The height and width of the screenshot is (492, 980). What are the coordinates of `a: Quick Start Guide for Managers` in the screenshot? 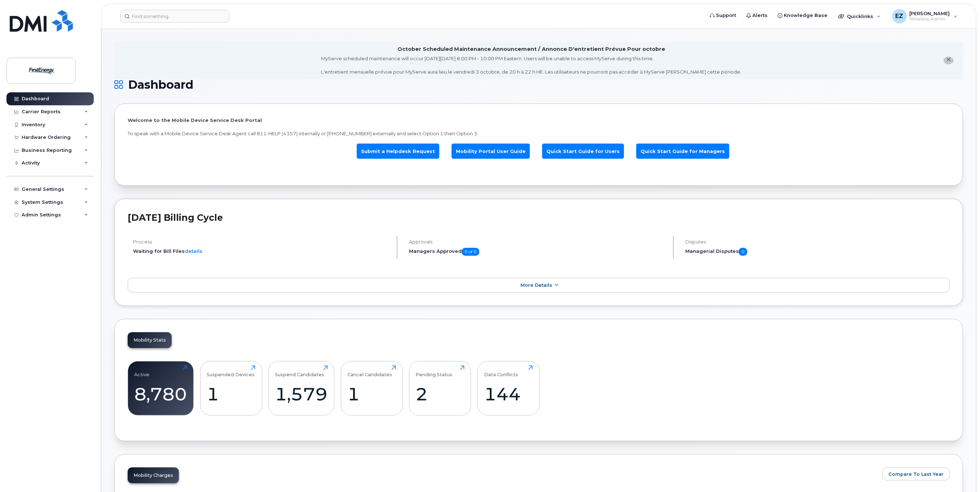 It's located at (683, 151).